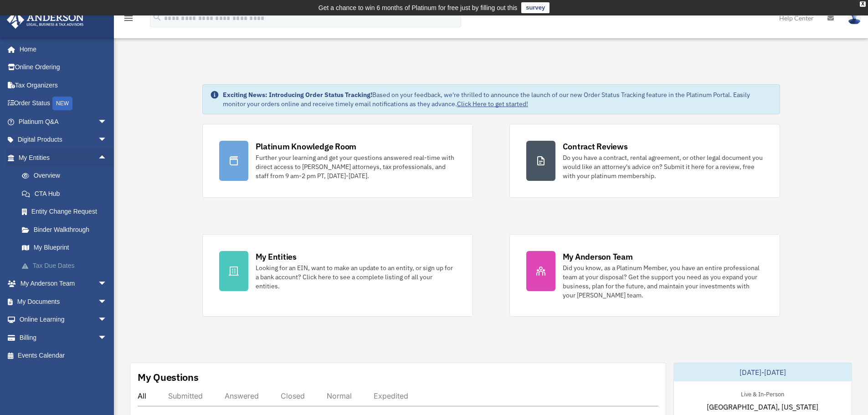 The image size is (868, 415). Describe the element at coordinates (66, 230) in the screenshot. I see `a: Binder Walkthrough` at that location.